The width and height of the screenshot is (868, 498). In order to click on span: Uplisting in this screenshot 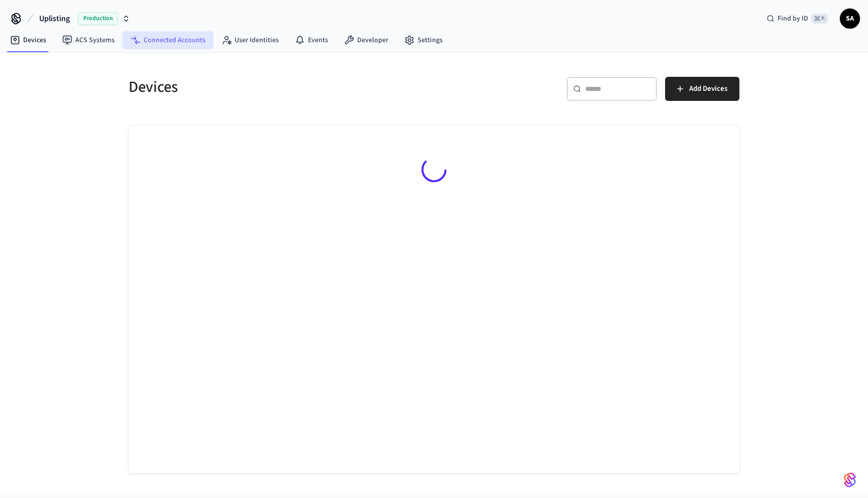, I will do `click(54, 19)`.